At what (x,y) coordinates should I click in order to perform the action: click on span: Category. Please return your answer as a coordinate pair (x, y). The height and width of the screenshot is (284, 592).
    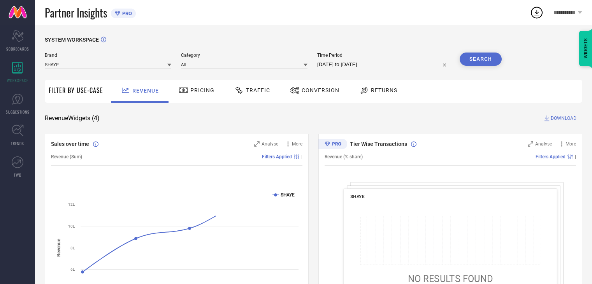
    Looking at the image, I should click on (244, 55).